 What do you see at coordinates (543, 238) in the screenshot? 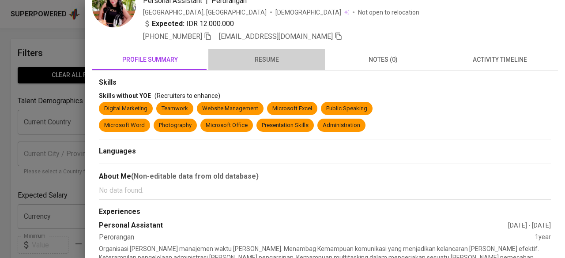
I see `div: 1 year` at bounding box center [543, 238].